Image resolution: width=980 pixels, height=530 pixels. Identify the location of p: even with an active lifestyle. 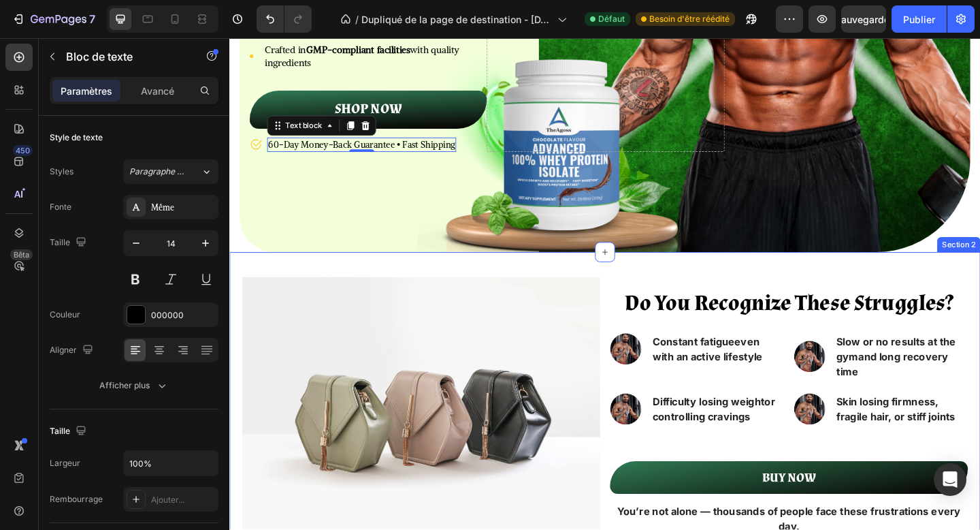
(531, 339).